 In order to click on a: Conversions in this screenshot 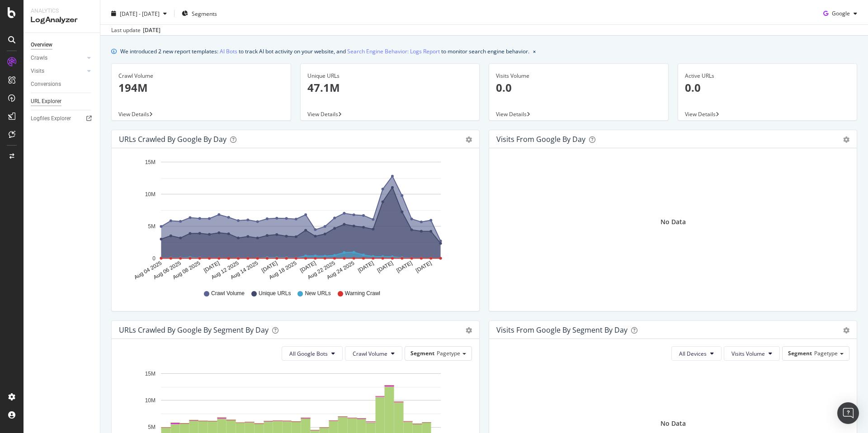, I will do `click(62, 85)`.